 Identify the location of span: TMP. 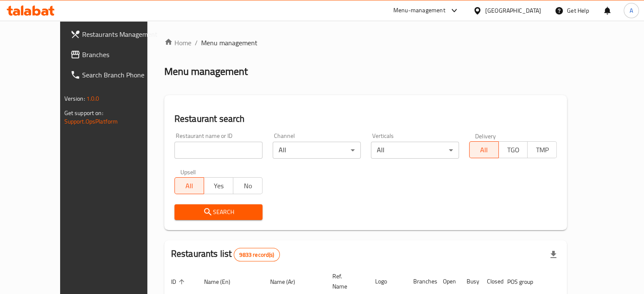
(542, 150).